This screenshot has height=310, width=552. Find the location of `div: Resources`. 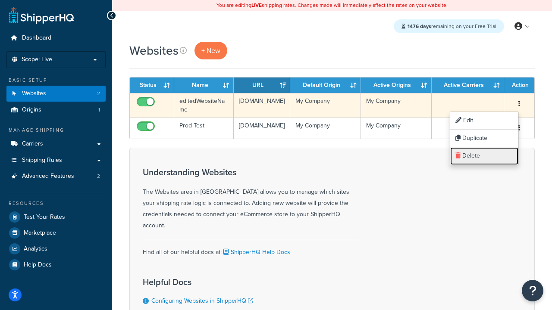

div: Resources is located at coordinates (56, 203).